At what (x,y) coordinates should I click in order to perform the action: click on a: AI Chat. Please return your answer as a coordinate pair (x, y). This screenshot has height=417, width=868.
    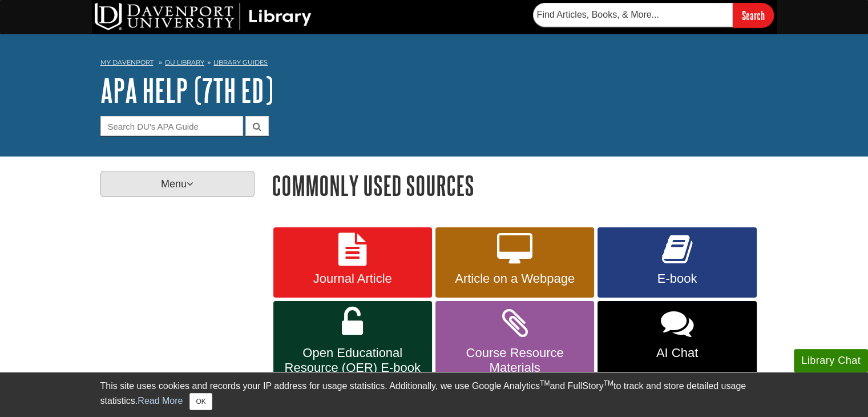
    Looking at the image, I should click on (677, 344).